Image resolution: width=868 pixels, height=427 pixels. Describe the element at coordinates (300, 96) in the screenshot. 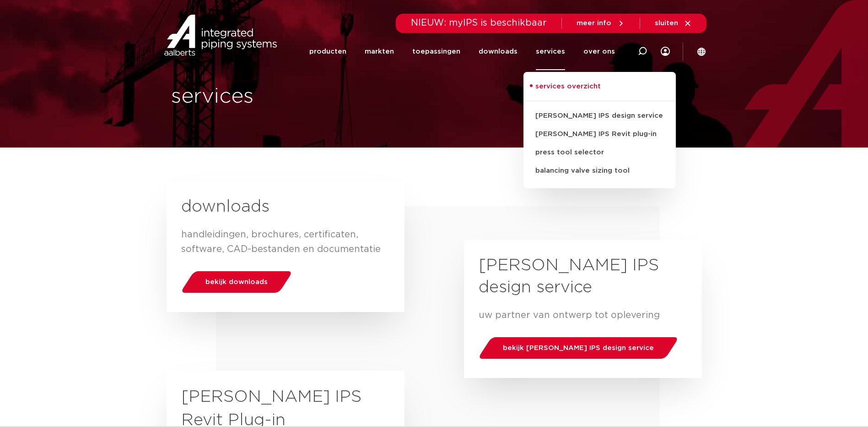

I see `h1: services` at that location.